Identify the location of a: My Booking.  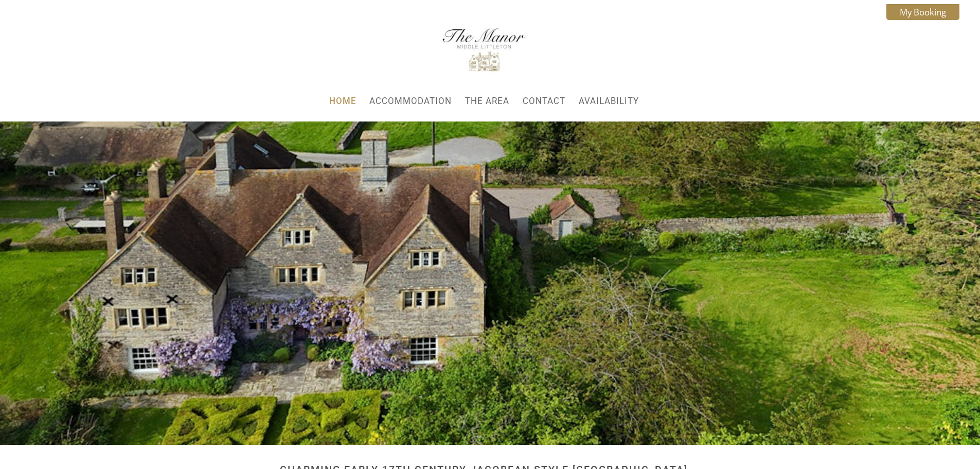
(923, 12).